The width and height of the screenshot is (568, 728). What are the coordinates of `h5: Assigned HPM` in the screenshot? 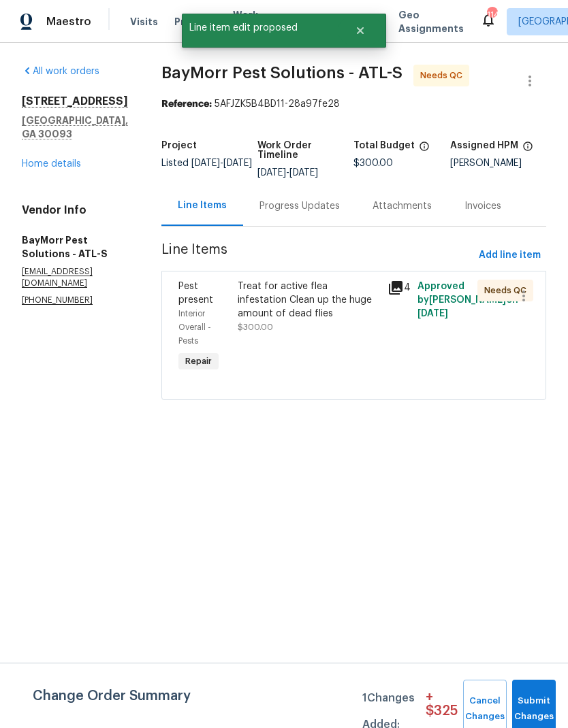 It's located at (484, 145).